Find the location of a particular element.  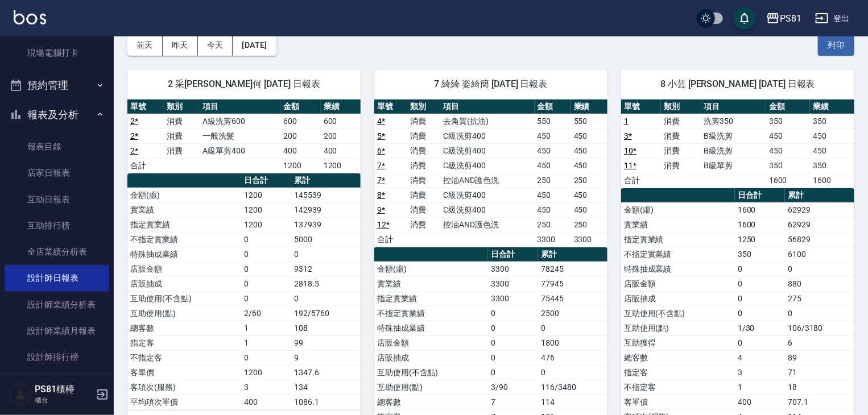

td: 洗剪350 is located at coordinates (734, 121).